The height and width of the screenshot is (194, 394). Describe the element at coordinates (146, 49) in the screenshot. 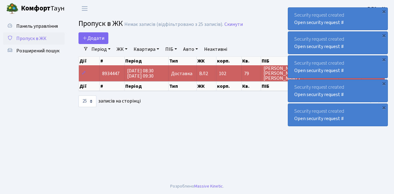

I see `a: Квартира` at that location.